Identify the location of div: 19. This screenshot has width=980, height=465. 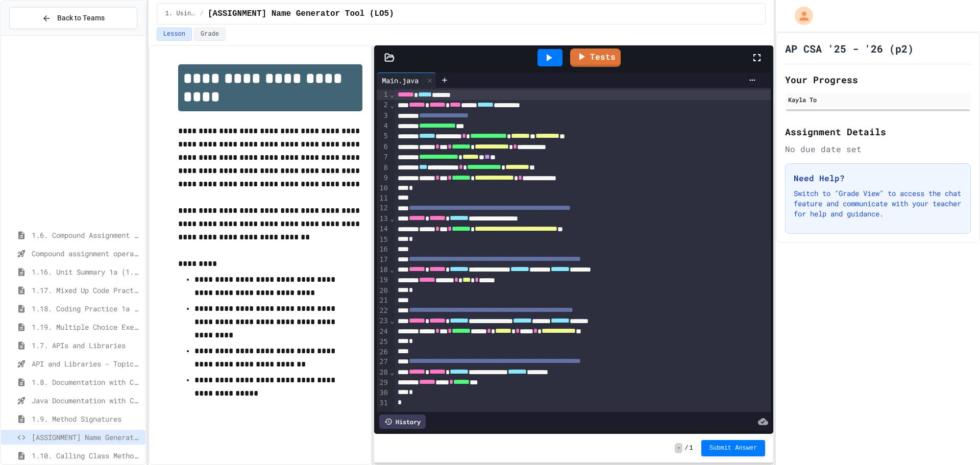
(383, 280).